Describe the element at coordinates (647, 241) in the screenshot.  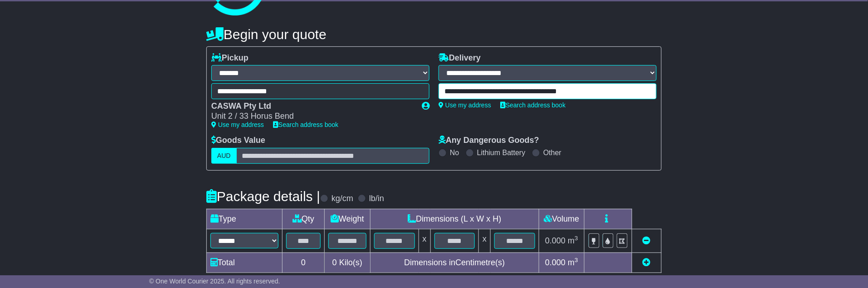
I see `a: Remove this item` at that location.